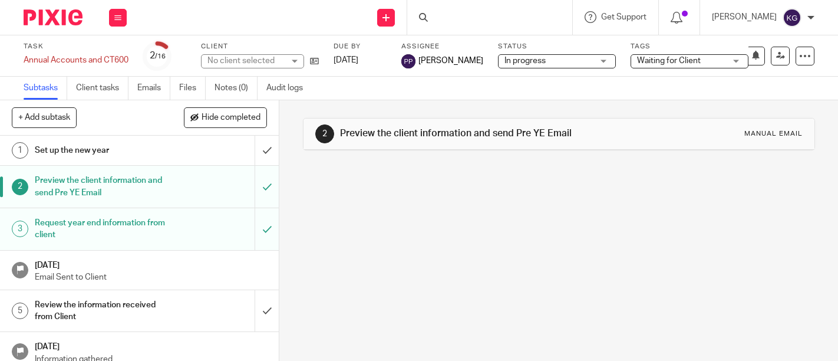 The width and height of the screenshot is (838, 361). I want to click on h1: Set up the new year, so click(104, 150).